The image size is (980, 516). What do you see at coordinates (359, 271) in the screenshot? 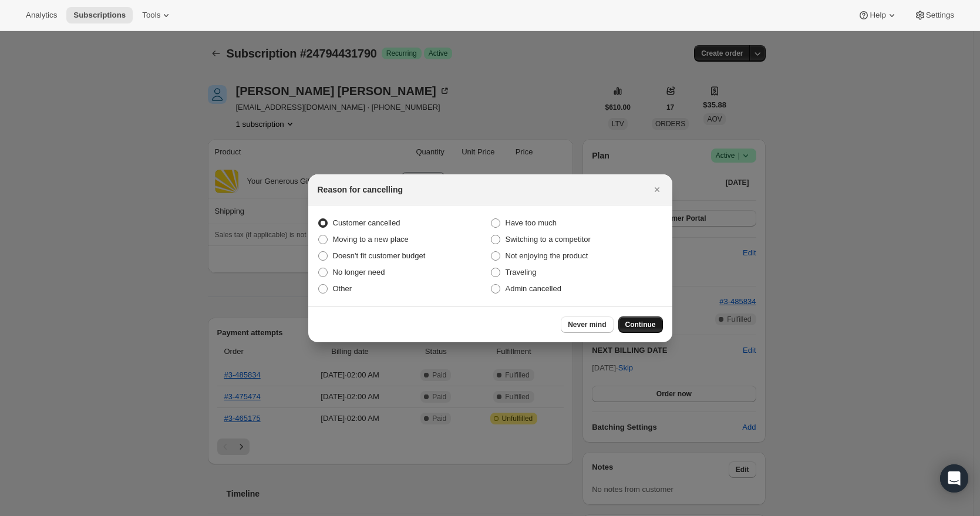
I see `span: No longer need` at bounding box center [359, 271].